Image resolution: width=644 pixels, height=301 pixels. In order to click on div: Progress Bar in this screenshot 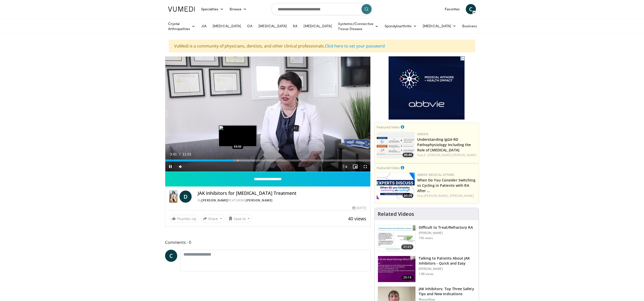, I will do `click(268, 161)`.